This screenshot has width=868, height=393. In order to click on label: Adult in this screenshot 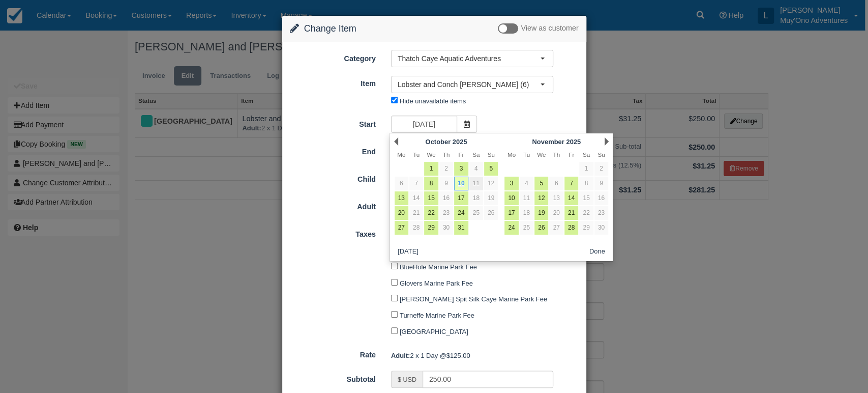, I will do `click(333, 205)`.